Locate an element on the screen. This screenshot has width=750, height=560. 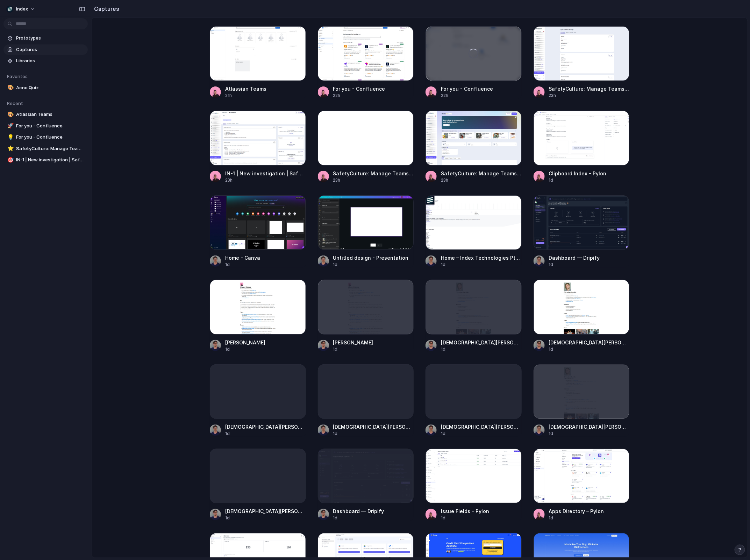
div: Clipboard Index – Pylon is located at coordinates (578, 173).